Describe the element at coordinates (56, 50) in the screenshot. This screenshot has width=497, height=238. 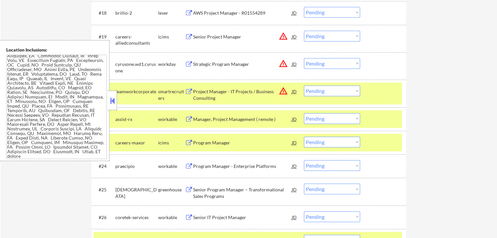
I see `div: Location Inclusions:` at that location.